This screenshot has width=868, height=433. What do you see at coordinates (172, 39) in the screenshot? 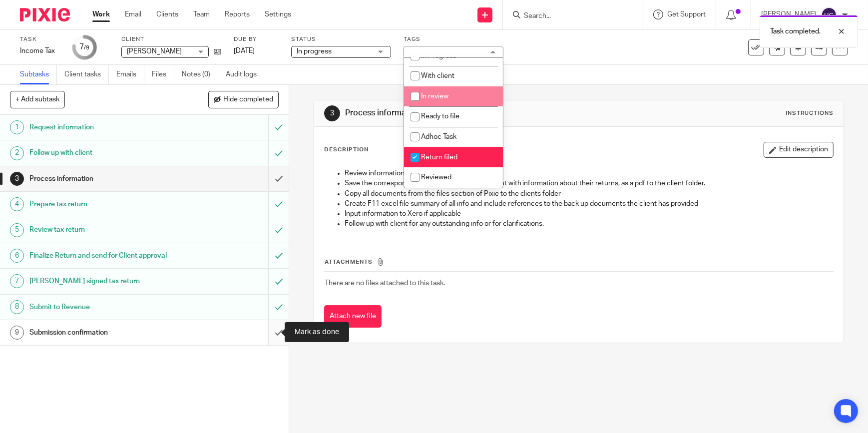
I see `label: Client` at bounding box center [172, 39].